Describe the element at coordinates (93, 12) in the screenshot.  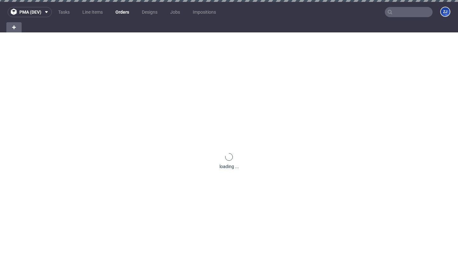
I see `a: Line Items` at that location.